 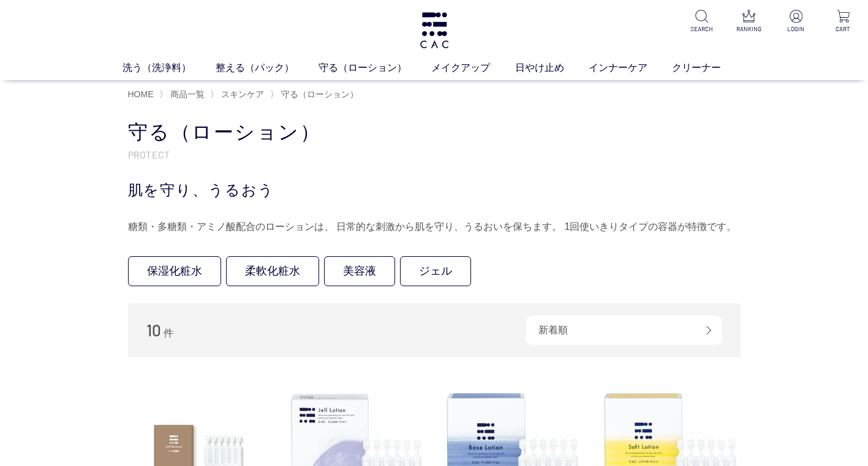 What do you see at coordinates (241, 95) in the screenshot?
I see `a: スキンケア` at bounding box center [241, 95].